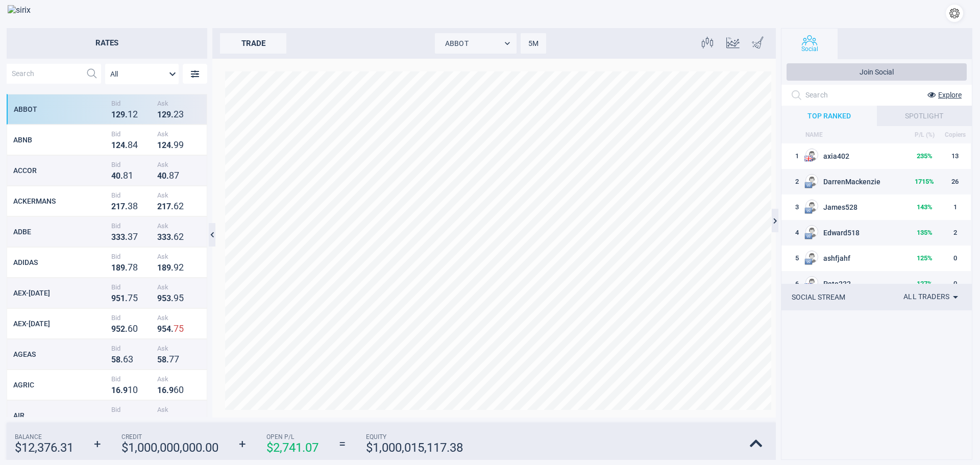 The image size is (980, 465). I want to click on td: DarrenMackenzie, so click(856, 182).